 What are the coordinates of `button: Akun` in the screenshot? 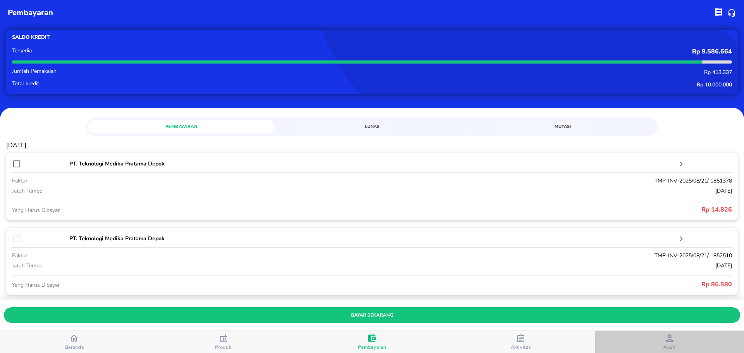 It's located at (669, 342).